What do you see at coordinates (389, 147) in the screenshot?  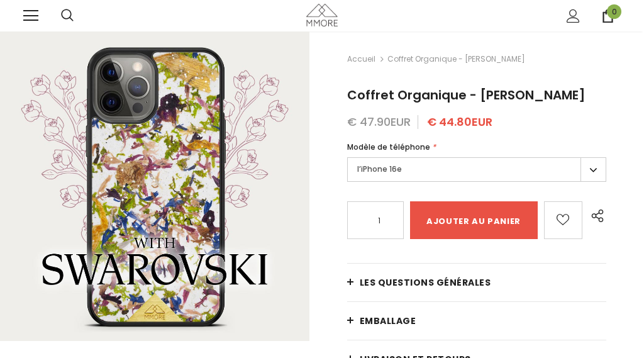 I see `span: Modèle de téléphone` at bounding box center [389, 147].